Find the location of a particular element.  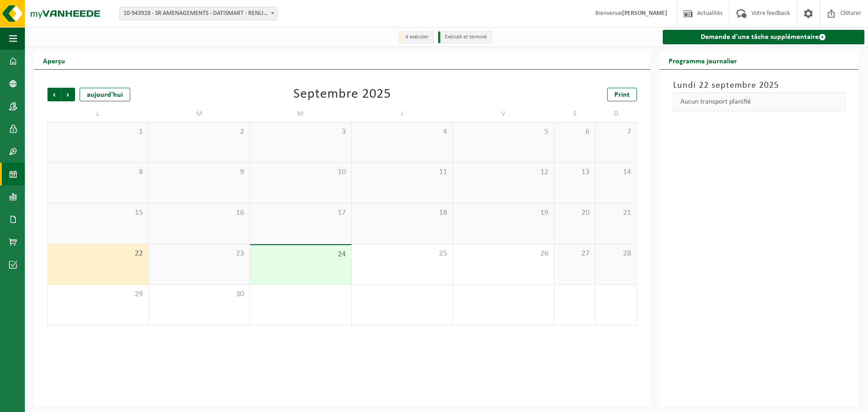

span: 23 is located at coordinates (199, 254).